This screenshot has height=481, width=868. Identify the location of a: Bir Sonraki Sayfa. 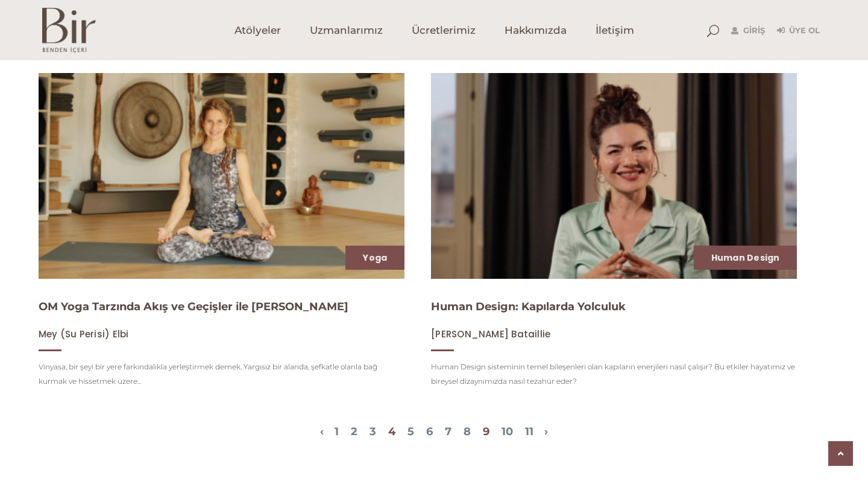
(546, 431).